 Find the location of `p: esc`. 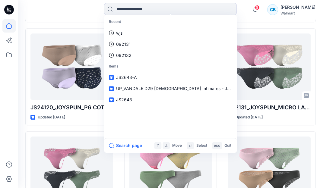

p: esc is located at coordinates (217, 146).